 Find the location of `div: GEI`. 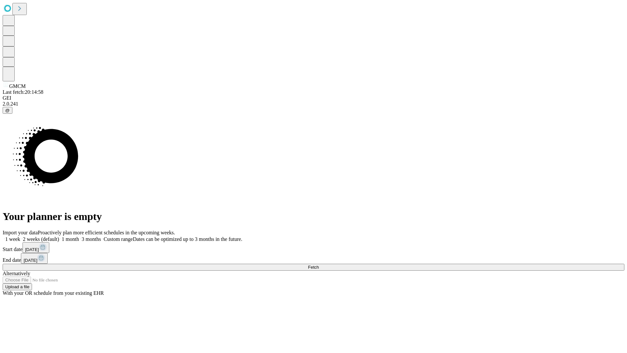

div: GEI is located at coordinates (314, 98).